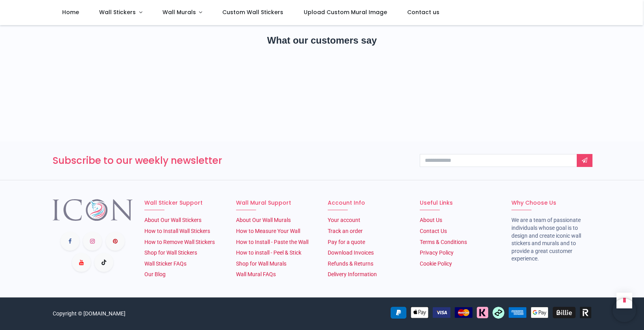  Describe the element at coordinates (498, 313) in the screenshot. I see `img: Afterpay Clearpay` at that location.